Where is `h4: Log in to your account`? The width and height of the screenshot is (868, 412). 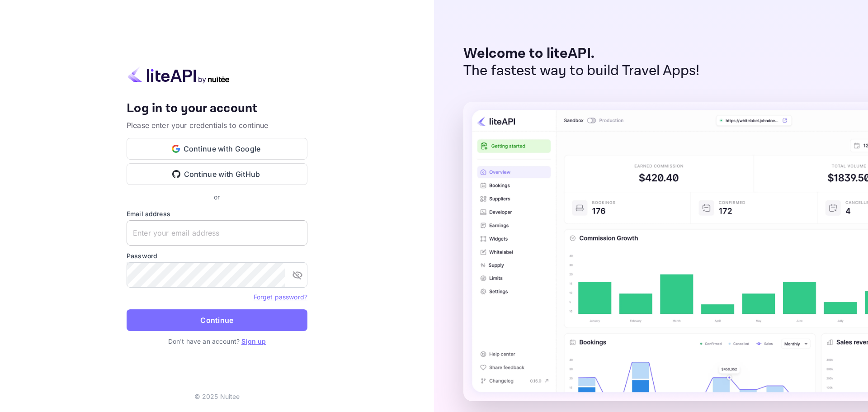 h4: Log in to your account is located at coordinates (217, 109).